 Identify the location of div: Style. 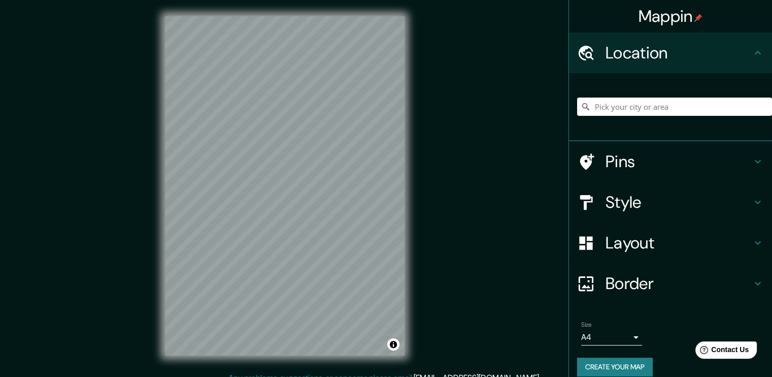
(671, 202).